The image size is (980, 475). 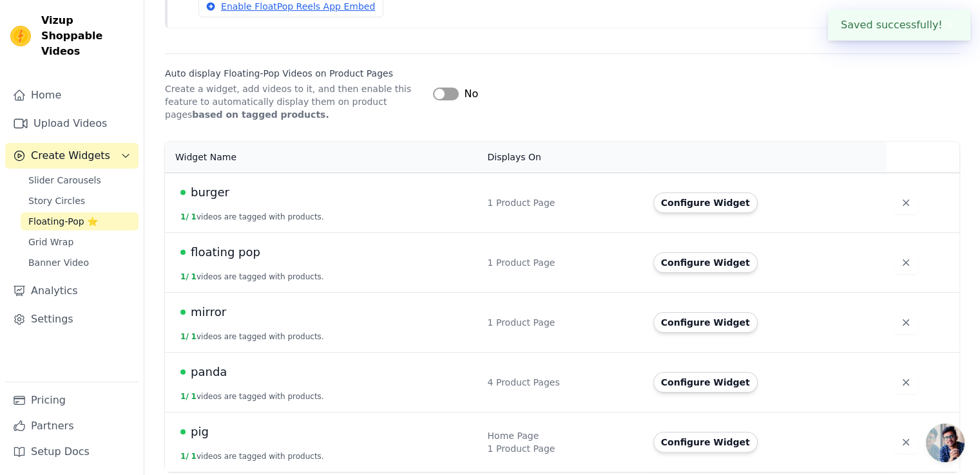 What do you see at coordinates (71, 291) in the screenshot?
I see `a: Analytics` at bounding box center [71, 291].